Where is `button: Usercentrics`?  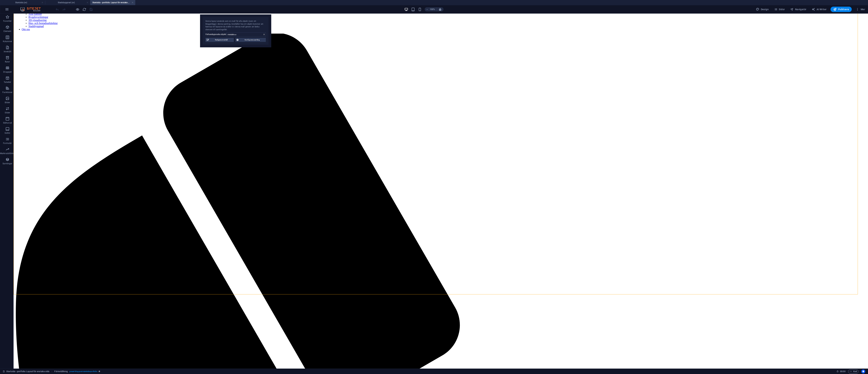
button: Usercentrics is located at coordinates (864, 371).